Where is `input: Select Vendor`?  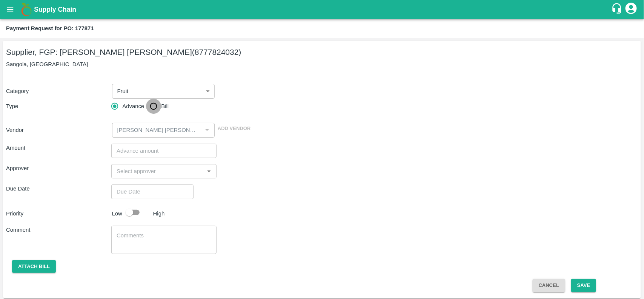
input: Select Vendor is located at coordinates (157, 130).